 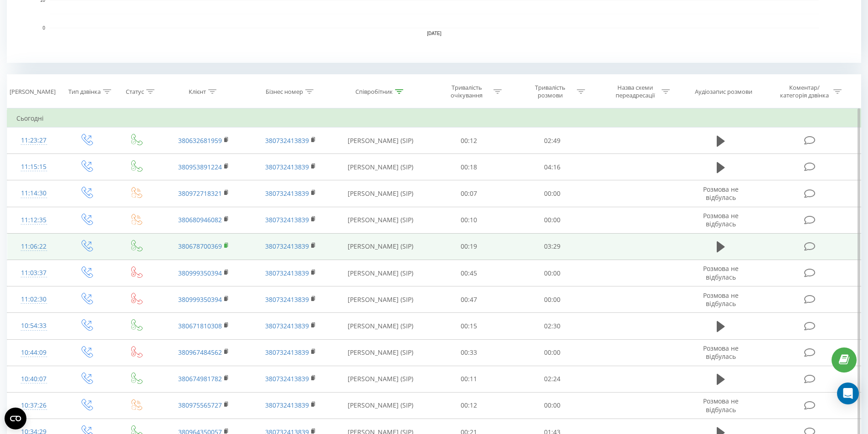 What do you see at coordinates (635, 92) in the screenshot?
I see `div: Назва схеми переадресації` at bounding box center [635, 92].